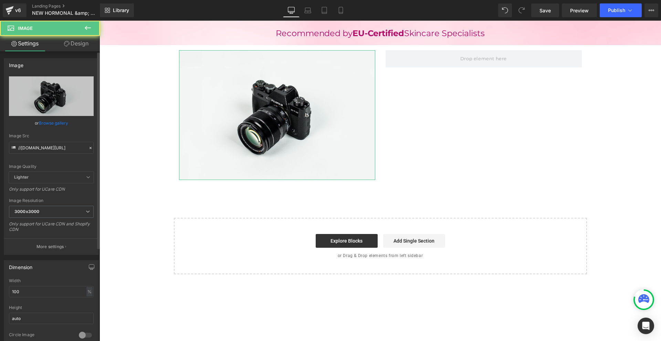 The height and width of the screenshot is (341, 661). Describe the element at coordinates (545, 10) in the screenshot. I see `span: Save` at that location.